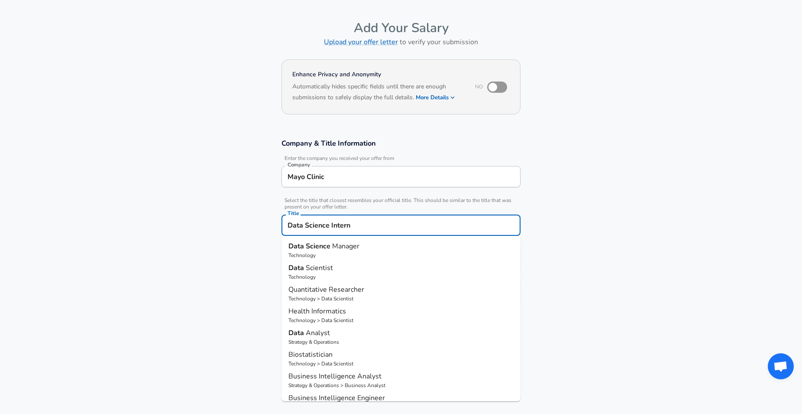 This screenshot has width=802, height=414. Describe the element at coordinates (401, 385) in the screenshot. I see `p: Strategy & Operations > Business Analyst` at that location.